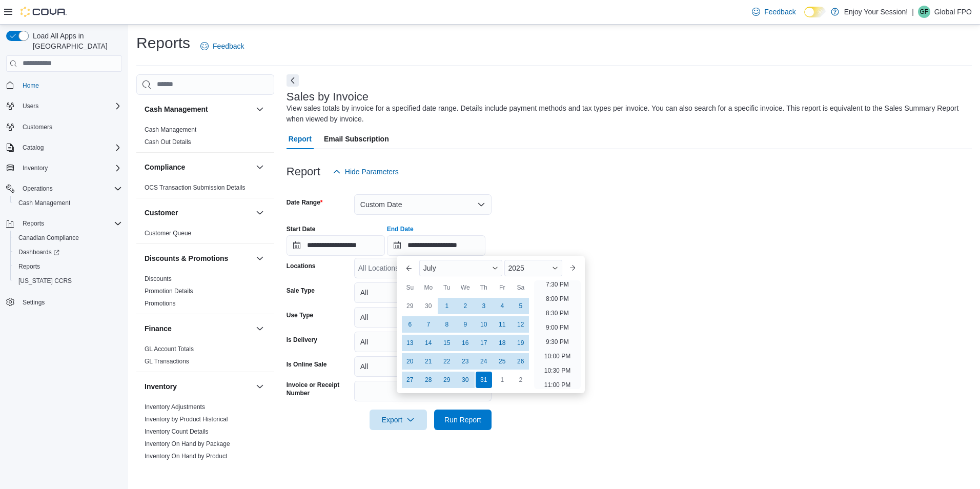 The height and width of the screenshot is (489, 980). I want to click on a: Dashboards, so click(39, 252).